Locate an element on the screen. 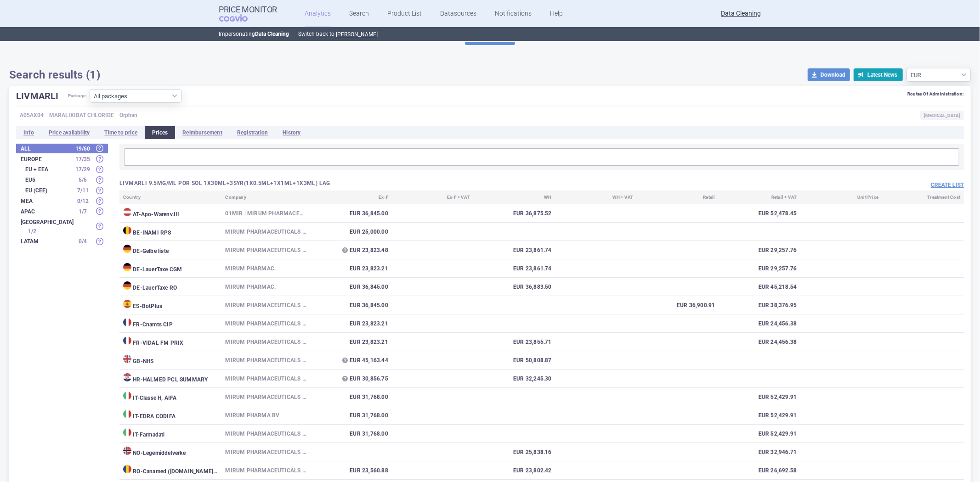 The image size is (980, 482). td: DE - LauerTaxe CGM is located at coordinates (170, 269).